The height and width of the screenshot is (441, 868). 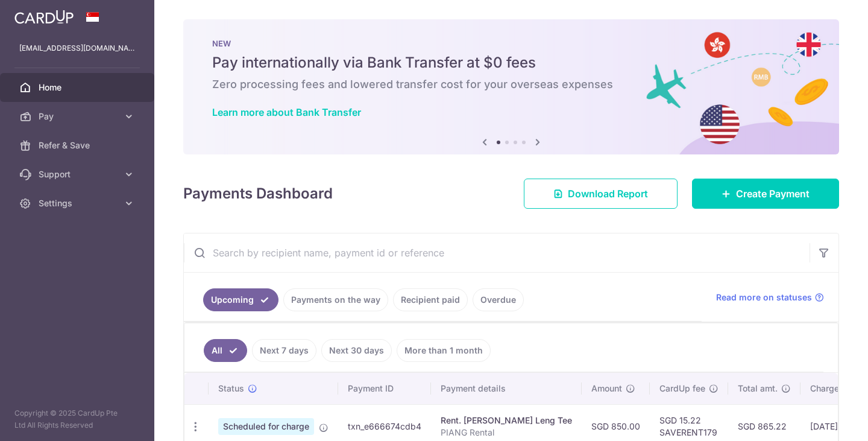 I want to click on a: Overdue, so click(x=498, y=299).